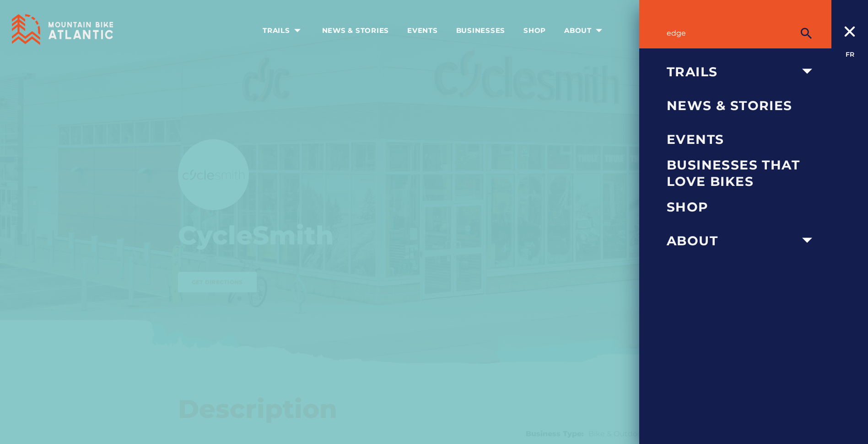  What do you see at coordinates (732, 241) in the screenshot?
I see `a: About` at bounding box center [732, 241].